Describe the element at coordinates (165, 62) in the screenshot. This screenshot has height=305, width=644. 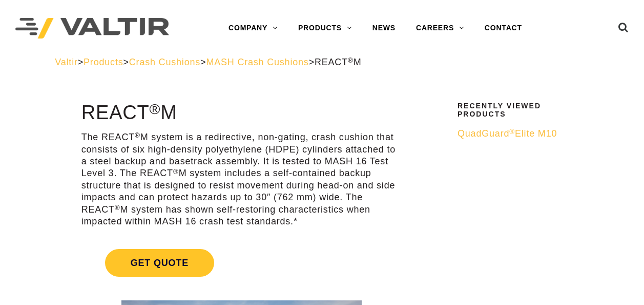
I see `span: Crash Cushions` at that location.